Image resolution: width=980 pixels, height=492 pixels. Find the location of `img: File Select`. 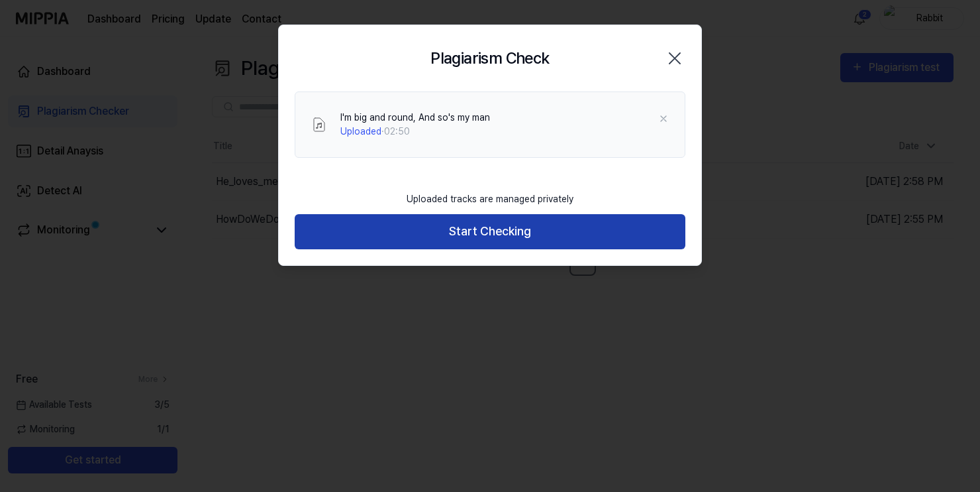

img: File Select is located at coordinates (319, 125).